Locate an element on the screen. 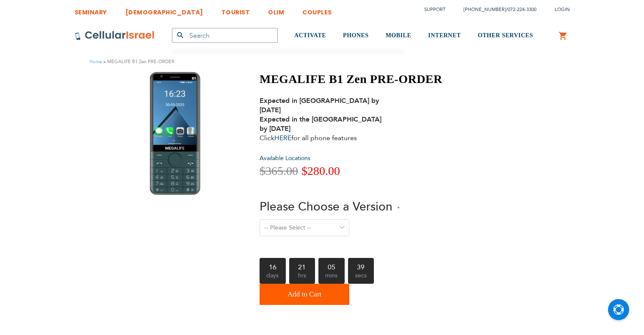 The image size is (644, 335). b: 05 is located at coordinates (331, 264).